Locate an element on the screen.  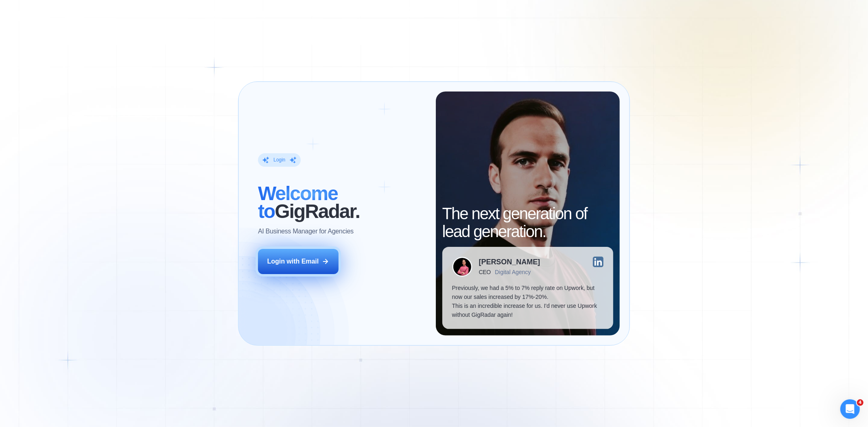
p: Previously, we had a 5% to 7% reply rate on Upwork, but now our sales increased by 17%-20%. This ... is located at coordinates (527, 302).